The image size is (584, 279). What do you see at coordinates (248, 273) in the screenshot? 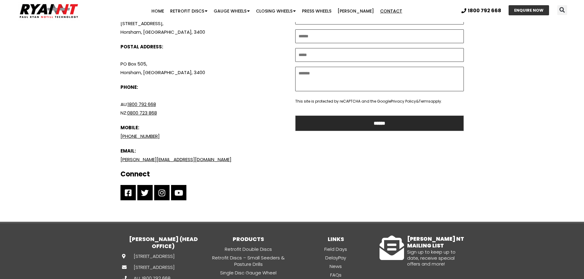
I see `a: Single Disc Gauge Wheel` at bounding box center [248, 273].